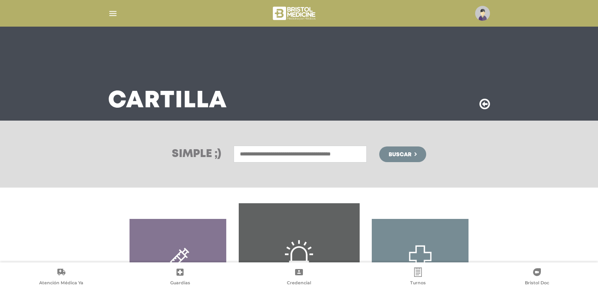  What do you see at coordinates (299, 277) in the screenshot?
I see `a: Credencial` at bounding box center [299, 277].